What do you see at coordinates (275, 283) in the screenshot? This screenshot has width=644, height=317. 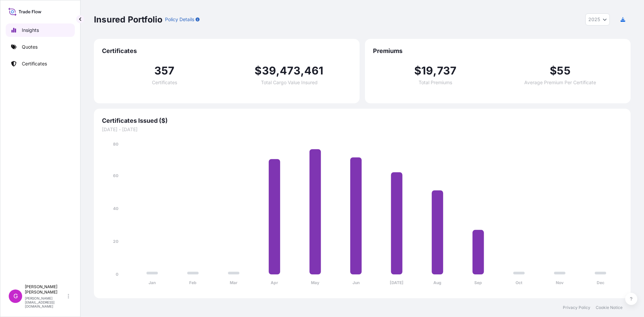 I see `tspan: Apr` at bounding box center [275, 283].